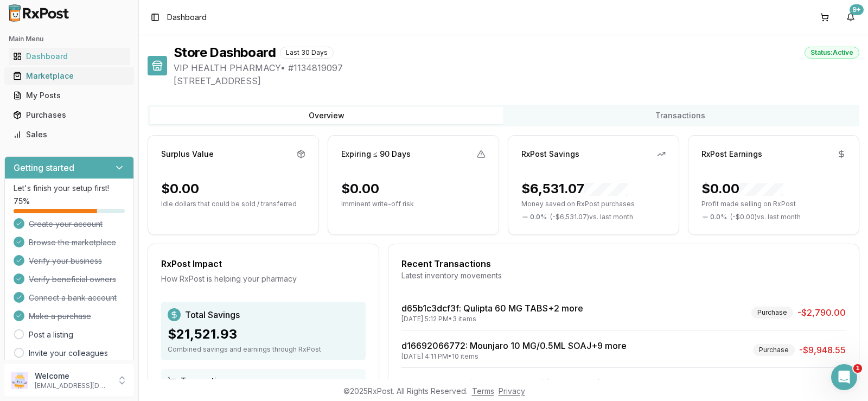 The image size is (868, 401). Describe the element at coordinates (574, 189) in the screenshot. I see `div: $6,531.07` at that location.